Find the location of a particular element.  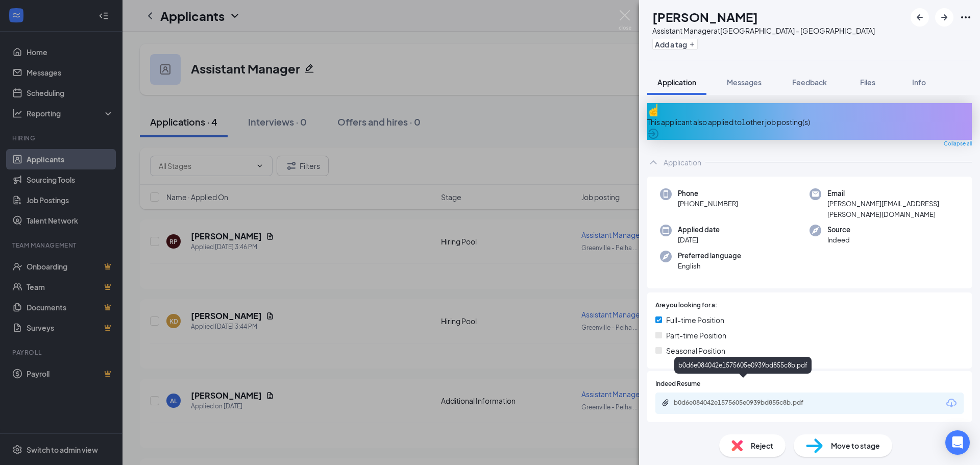

button: ArrowRight is located at coordinates (944, 18).